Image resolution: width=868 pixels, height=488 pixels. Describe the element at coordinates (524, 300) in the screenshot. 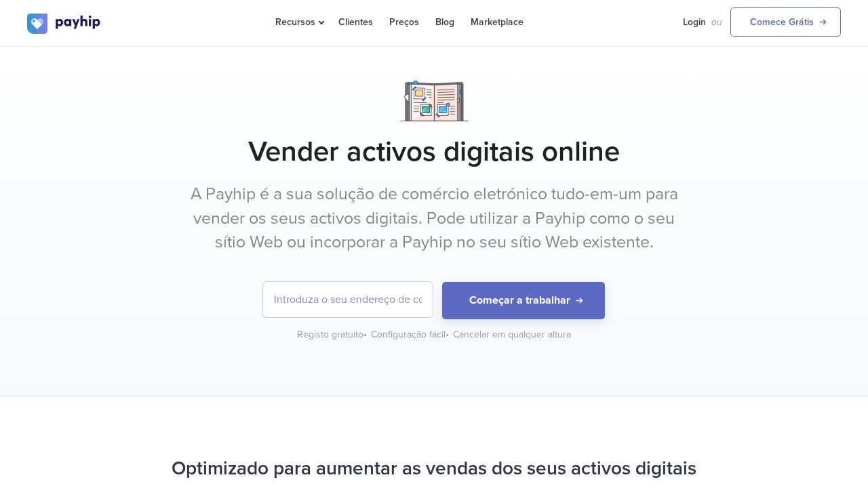

I see `button: Começar a trabalhar` at that location.